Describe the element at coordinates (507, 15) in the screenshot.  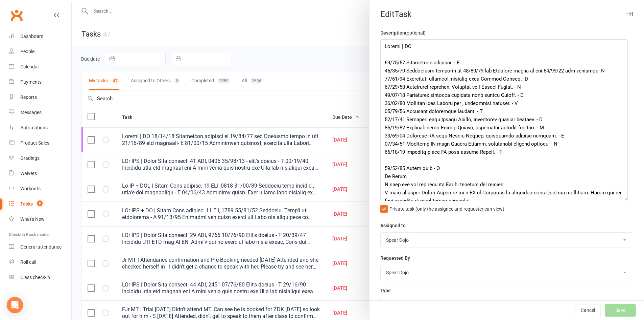
I see `div: Edit Task` at that location.